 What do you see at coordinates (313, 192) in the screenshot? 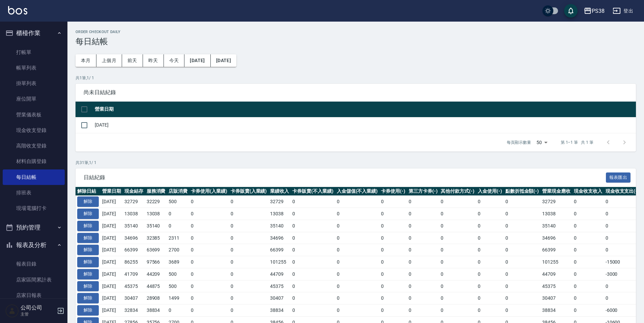
I see `th: 卡券販賣(不入業績)` at bounding box center [313, 192].